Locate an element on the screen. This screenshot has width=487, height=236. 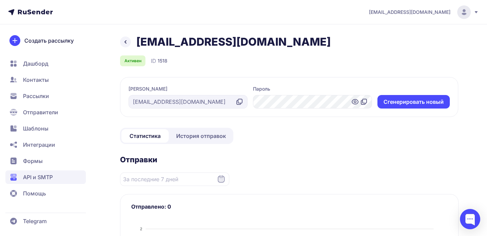
span: Интеграции is located at coordinates (39, 145).